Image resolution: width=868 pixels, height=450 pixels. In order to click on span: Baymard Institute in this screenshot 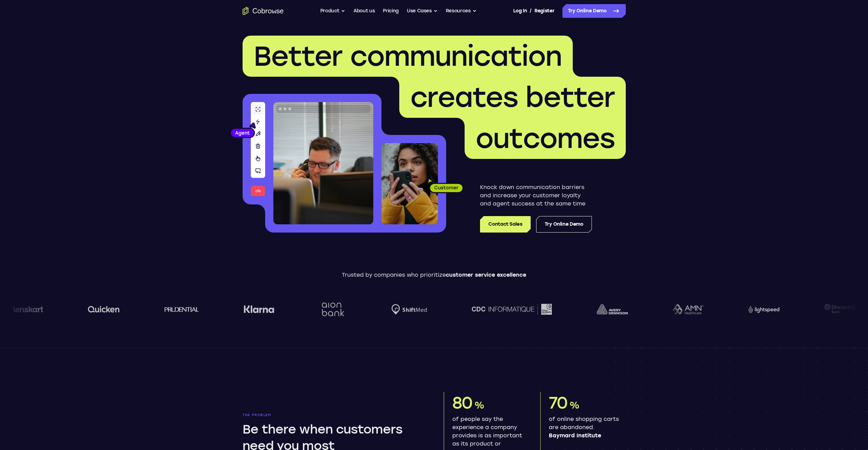, I will do `click(585, 435)`.